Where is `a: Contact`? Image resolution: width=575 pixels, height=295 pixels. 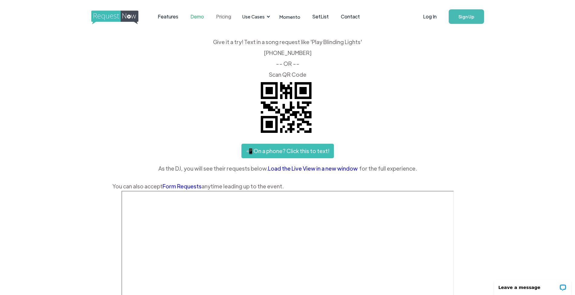 a: Contact is located at coordinates (350, 17).